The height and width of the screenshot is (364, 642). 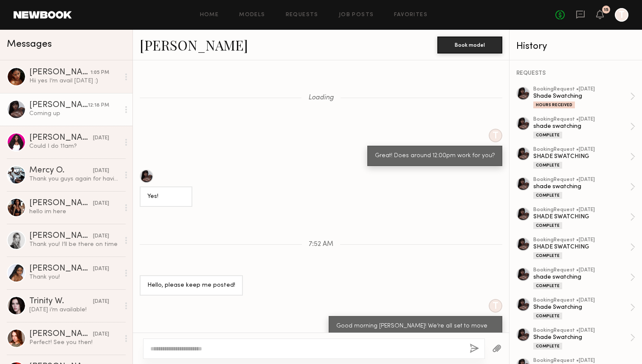 I want to click on a: Job Posts, so click(x=357, y=15).